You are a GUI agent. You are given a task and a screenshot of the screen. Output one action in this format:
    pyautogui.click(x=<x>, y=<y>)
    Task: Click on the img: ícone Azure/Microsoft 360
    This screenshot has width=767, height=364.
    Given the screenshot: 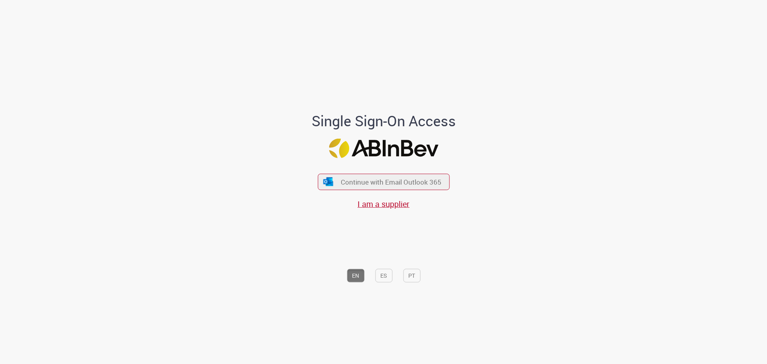 What is the action you would take?
    pyautogui.click(x=328, y=181)
    